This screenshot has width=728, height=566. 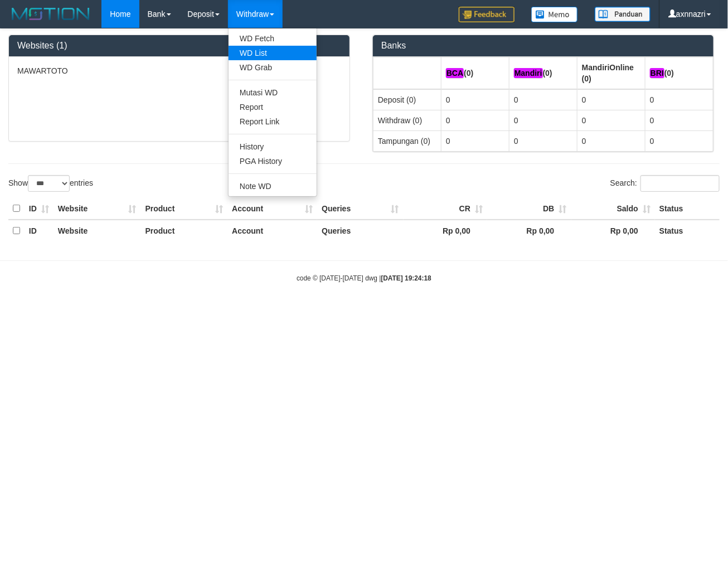 I want to click on th: DB, so click(x=529, y=208).